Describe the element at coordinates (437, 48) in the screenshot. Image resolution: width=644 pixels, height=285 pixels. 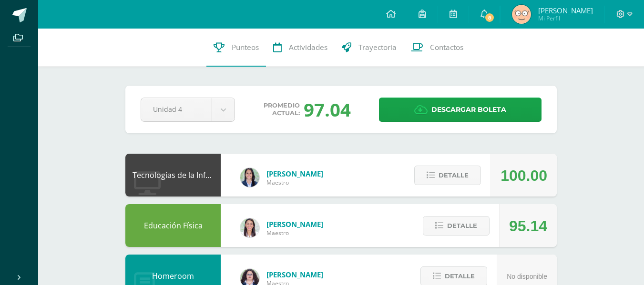
I see `a: Contactos` at that location.